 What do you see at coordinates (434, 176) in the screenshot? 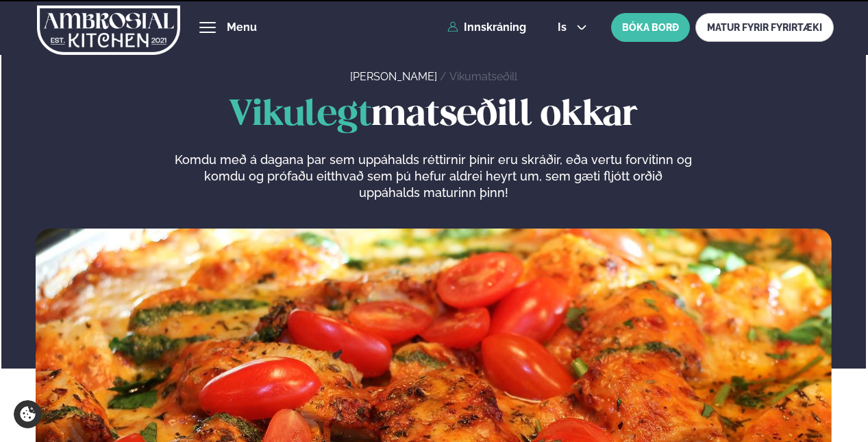
I see `p: Komdu með á dagana þar sem uppáhalds réttirnir þínir eru skráðir, eða vertu forvitinn og komdu og...` at bounding box center [434, 176].